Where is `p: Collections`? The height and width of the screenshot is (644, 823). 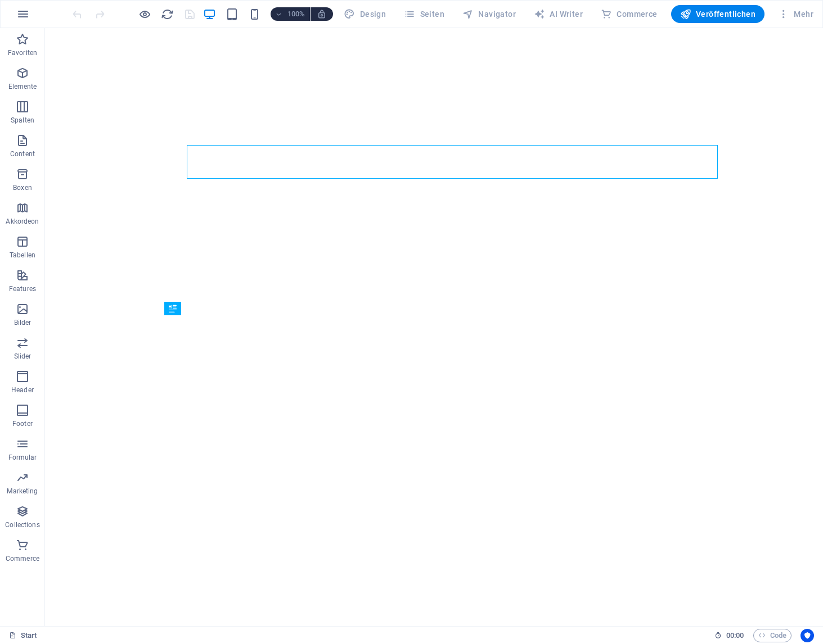
p: Collections is located at coordinates (22, 525).